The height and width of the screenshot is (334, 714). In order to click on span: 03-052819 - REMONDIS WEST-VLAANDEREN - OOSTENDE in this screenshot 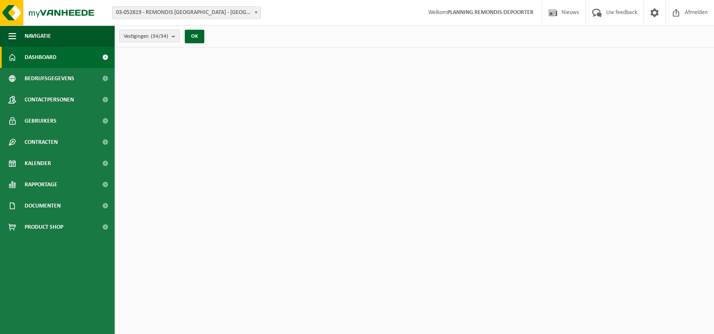, I will do `click(186, 13)`.